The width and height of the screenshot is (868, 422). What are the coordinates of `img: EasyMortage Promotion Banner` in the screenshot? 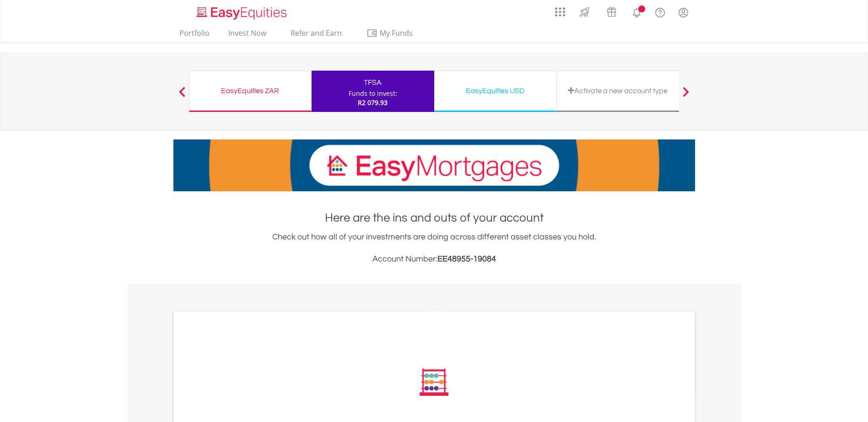 It's located at (434, 165).